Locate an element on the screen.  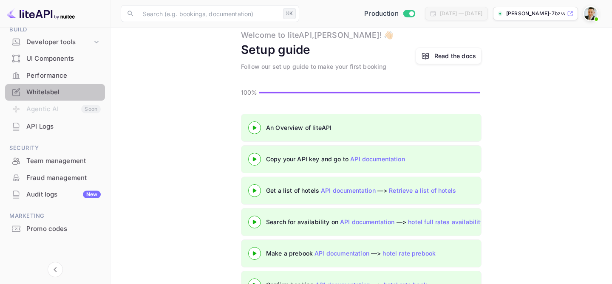
div: Read the docs is located at coordinates (455, 56).